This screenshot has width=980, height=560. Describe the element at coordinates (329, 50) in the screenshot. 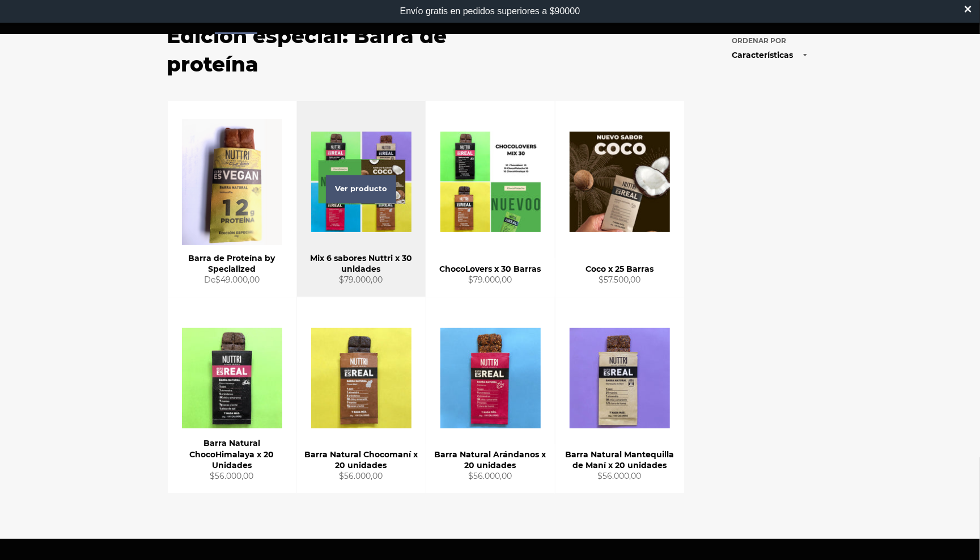

I see `h1: Edición especial: Barra de proteína` at that location.